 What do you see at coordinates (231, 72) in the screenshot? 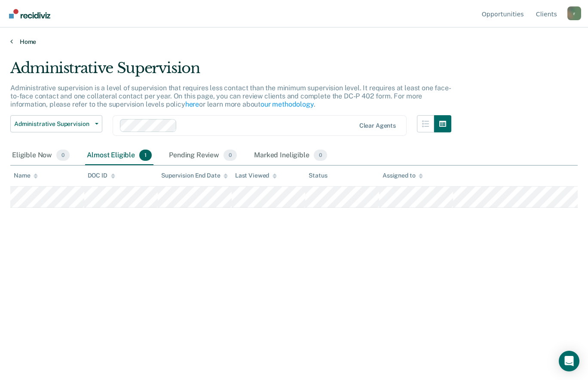
I see `div: Administrative Supervision` at bounding box center [231, 72].